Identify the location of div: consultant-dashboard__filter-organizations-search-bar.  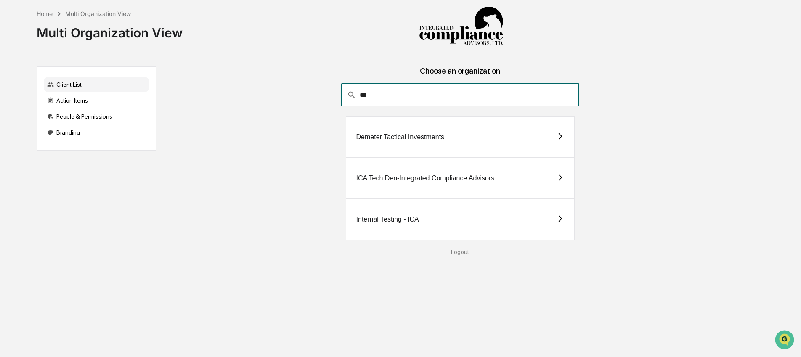
(460, 95).